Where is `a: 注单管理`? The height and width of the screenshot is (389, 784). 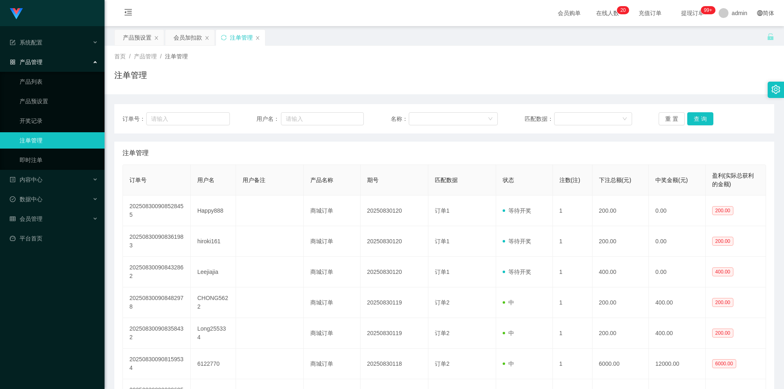 a: 注单管理 is located at coordinates (59, 141).